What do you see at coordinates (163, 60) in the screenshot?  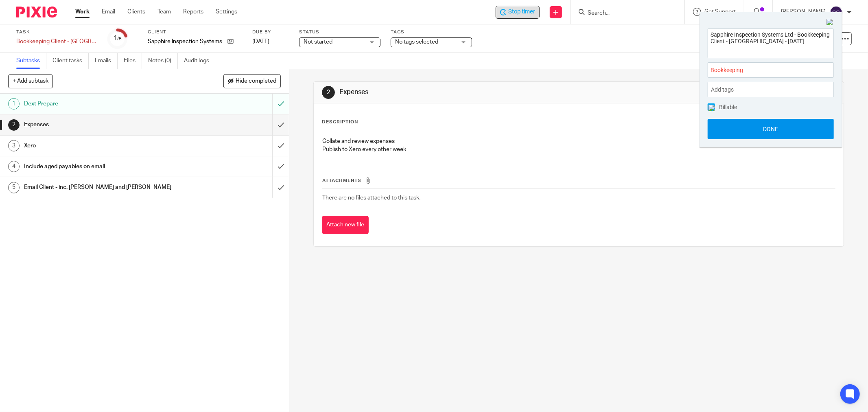 I see `a: Notes (0)` at bounding box center [163, 60].